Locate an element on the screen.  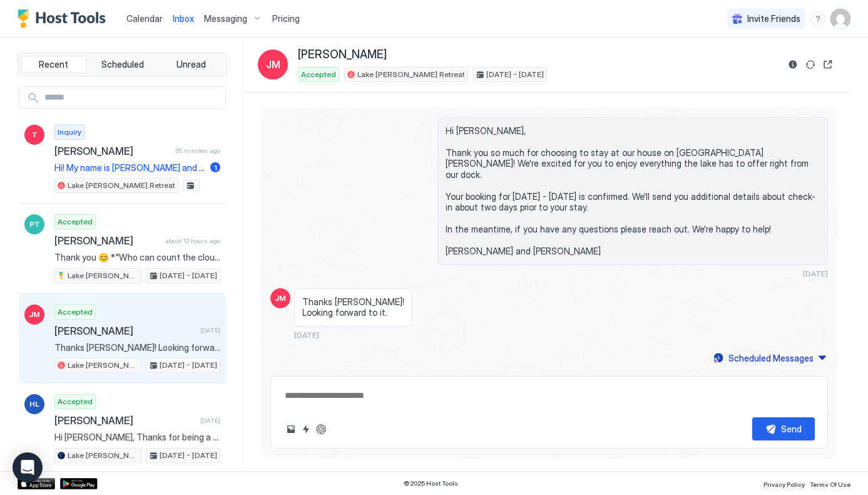
div: tab-group is located at coordinates (122, 64).